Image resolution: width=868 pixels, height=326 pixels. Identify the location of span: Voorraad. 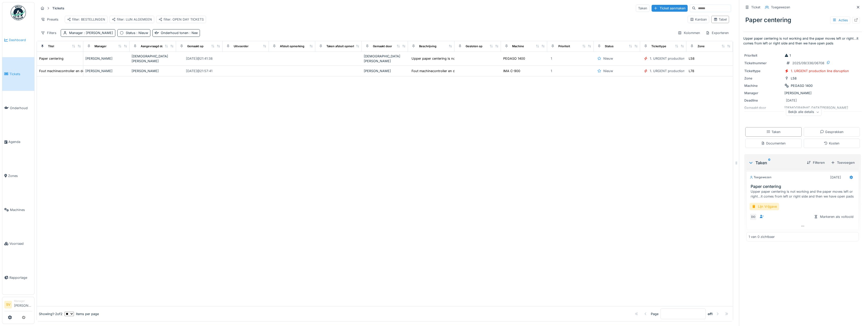
(21, 244).